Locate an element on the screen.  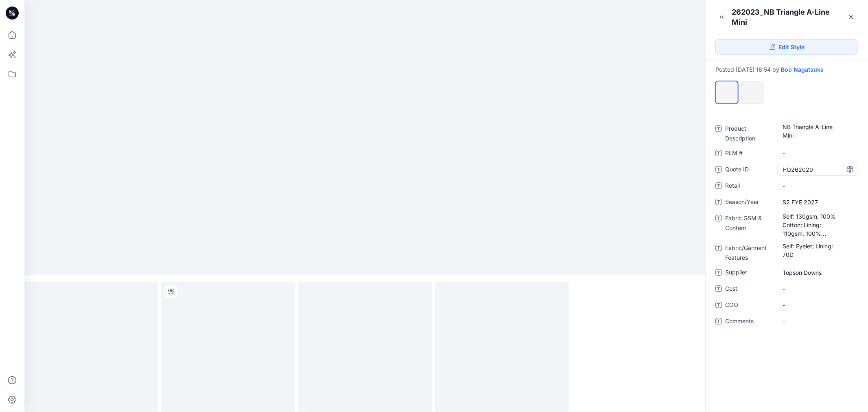
div: Black Soot is located at coordinates (753, 92).